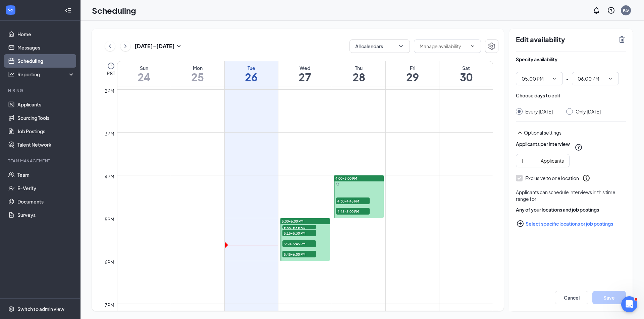  What do you see at coordinates (466, 77) in the screenshot?
I see `h1: 30` at bounding box center [466, 77].